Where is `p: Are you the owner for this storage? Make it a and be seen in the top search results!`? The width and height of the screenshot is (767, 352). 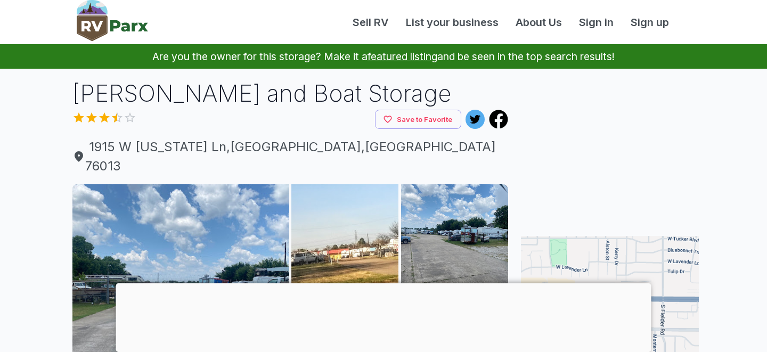 p: Are you the owner for this storage? Make it a and be seen in the top search results! is located at coordinates (384, 56).